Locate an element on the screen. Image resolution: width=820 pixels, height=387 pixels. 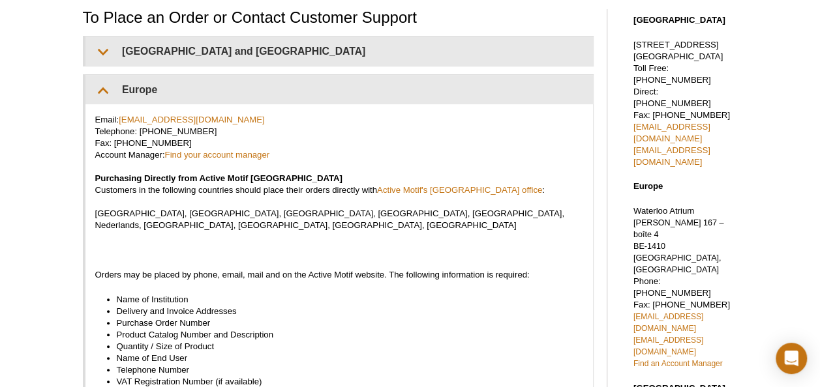
a: Find your account manager is located at coordinates (217, 155).